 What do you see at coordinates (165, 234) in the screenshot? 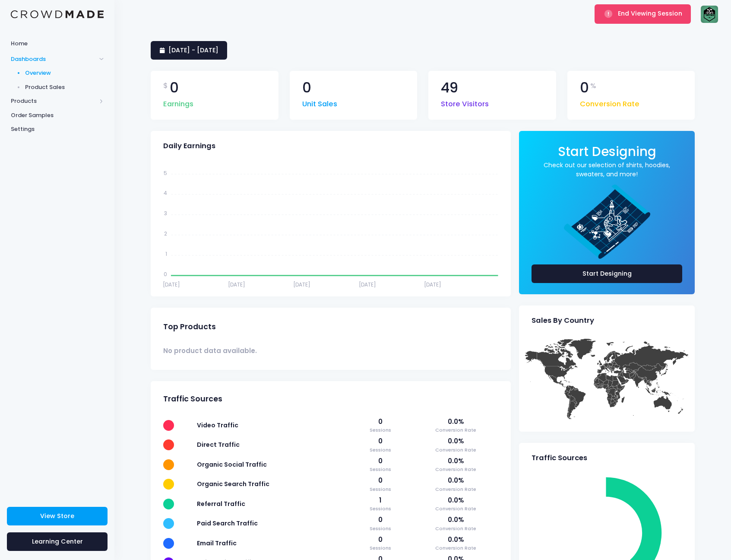
I see `tspan: 2` at bounding box center [165, 234].